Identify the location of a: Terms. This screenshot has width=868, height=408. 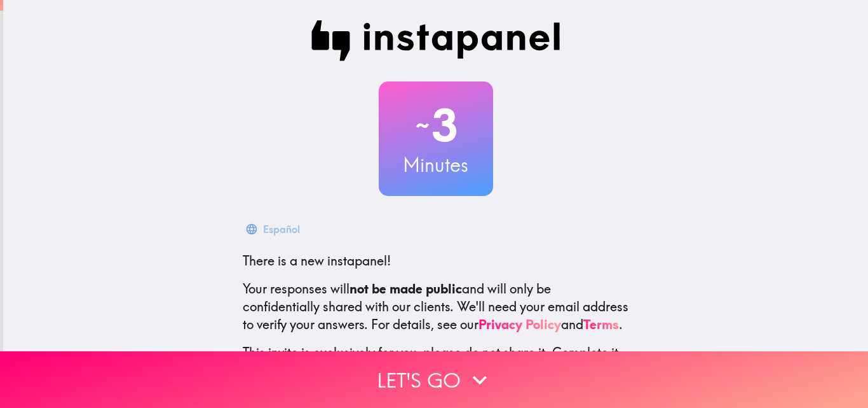
(601, 324).